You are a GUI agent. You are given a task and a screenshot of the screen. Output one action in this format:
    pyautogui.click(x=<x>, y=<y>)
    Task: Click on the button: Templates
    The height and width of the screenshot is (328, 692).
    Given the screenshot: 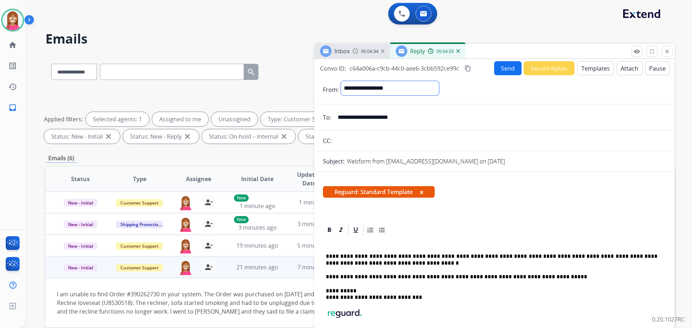 What is the action you would take?
    pyautogui.click(x=596, y=68)
    